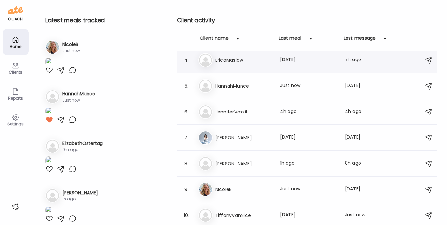 The image size is (447, 225). I want to click on div: 9., so click(187, 190).